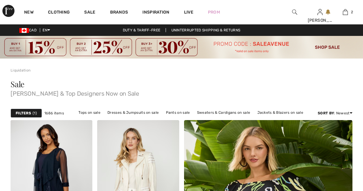 The height and width of the screenshot is (191, 363). What do you see at coordinates (89, 113) in the screenshot?
I see `a: Tops on sale` at bounding box center [89, 113].